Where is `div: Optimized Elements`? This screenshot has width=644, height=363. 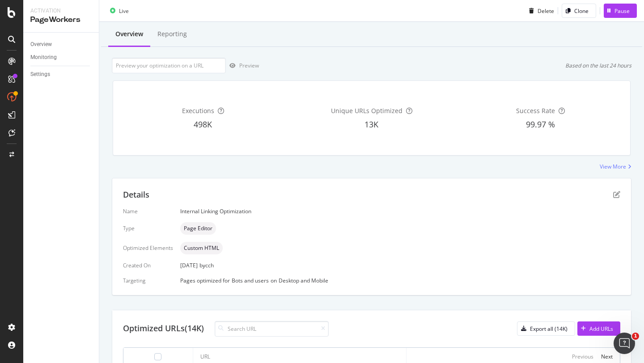
div: Optimized Elements is located at coordinates (148, 248).